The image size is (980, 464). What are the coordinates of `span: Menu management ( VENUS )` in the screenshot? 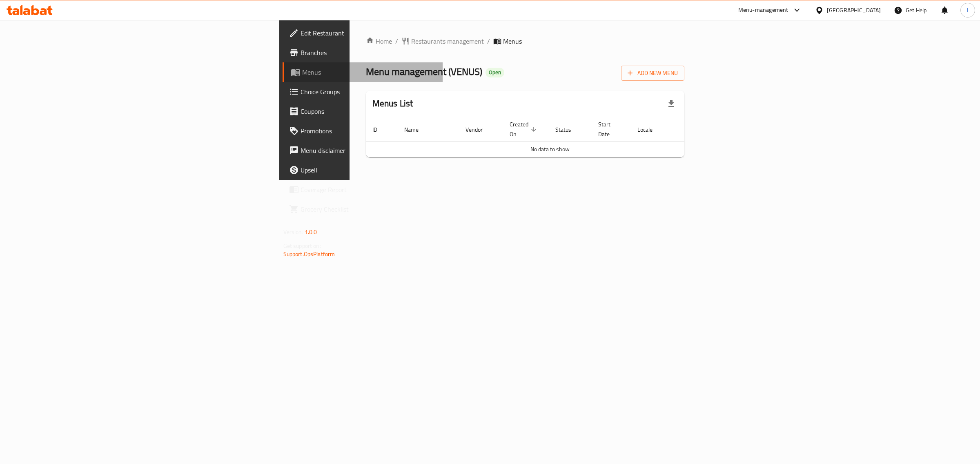 It's located at (424, 72).